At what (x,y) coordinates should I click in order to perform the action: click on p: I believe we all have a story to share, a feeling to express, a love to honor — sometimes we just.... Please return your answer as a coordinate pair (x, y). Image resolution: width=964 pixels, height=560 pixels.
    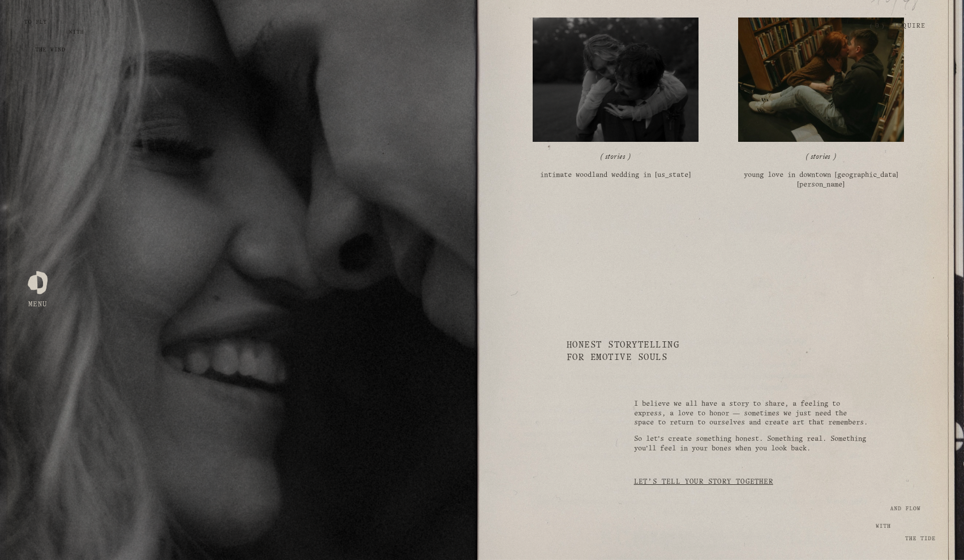
    Looking at the image, I should click on (752, 414).